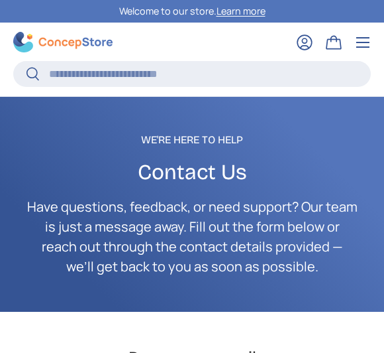 The width and height of the screenshot is (384, 353). Describe the element at coordinates (192, 237) in the screenshot. I see `p: Have questions, feedback, or need support? Our team is just a message away. Fill out the form bel...` at that location.